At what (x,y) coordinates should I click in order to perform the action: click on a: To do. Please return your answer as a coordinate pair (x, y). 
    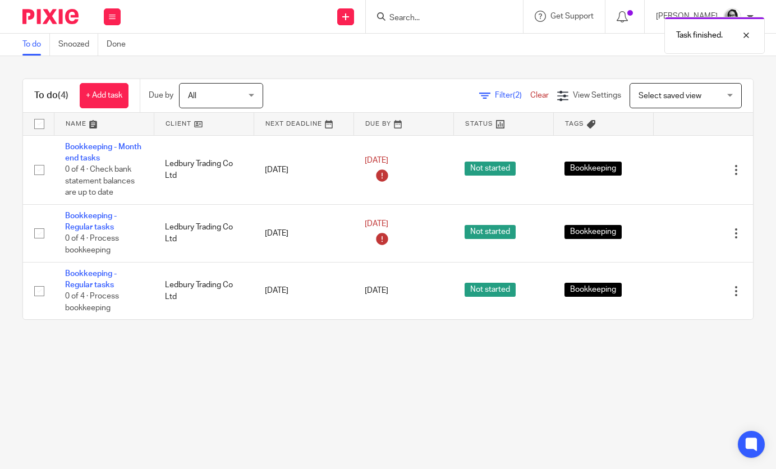
    Looking at the image, I should click on (36, 44).